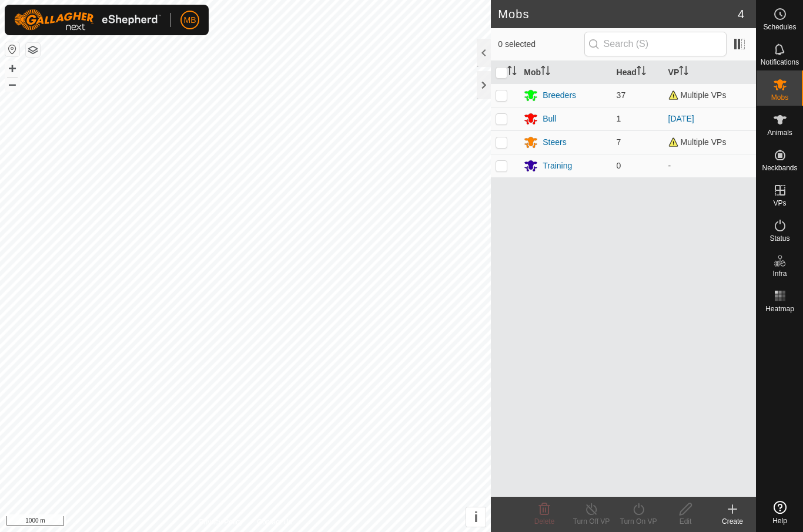 This screenshot has width=803, height=532. What do you see at coordinates (779, 27) in the screenshot?
I see `span: Schedules` at bounding box center [779, 27].